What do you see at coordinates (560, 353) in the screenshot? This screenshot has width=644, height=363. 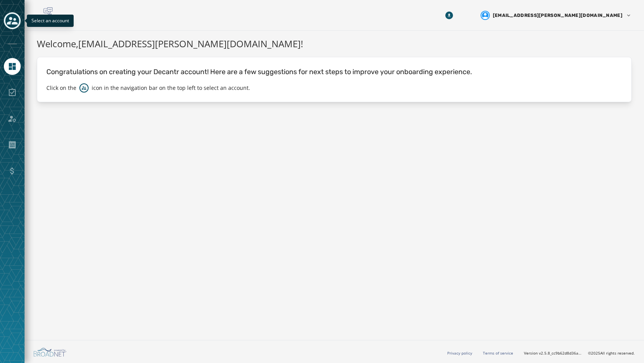 I see `span: v2.5.8_cc9b62d8d36ac40d66e6ee4009d0e0f304571100` at bounding box center [560, 353].